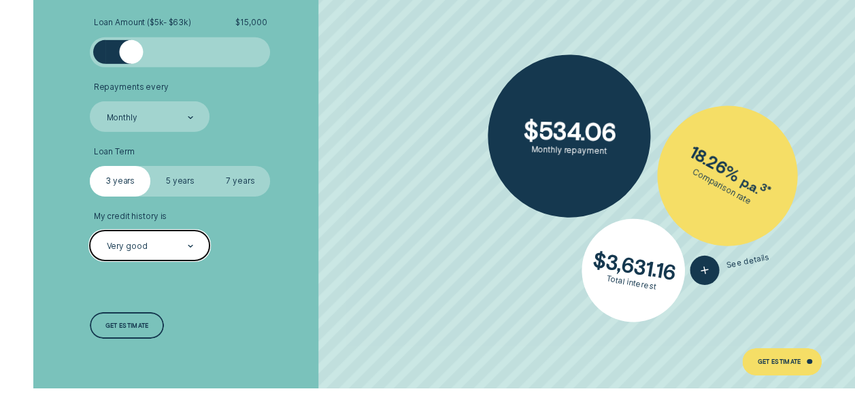 The height and width of the screenshot is (404, 855). I want to click on span: Loan Term, so click(114, 152).